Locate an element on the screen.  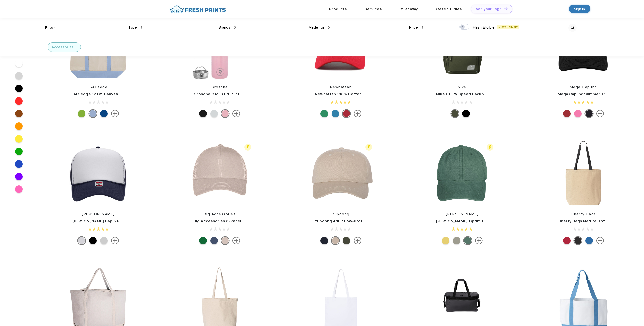
div: White Turquoise is located at coordinates (335, 114).